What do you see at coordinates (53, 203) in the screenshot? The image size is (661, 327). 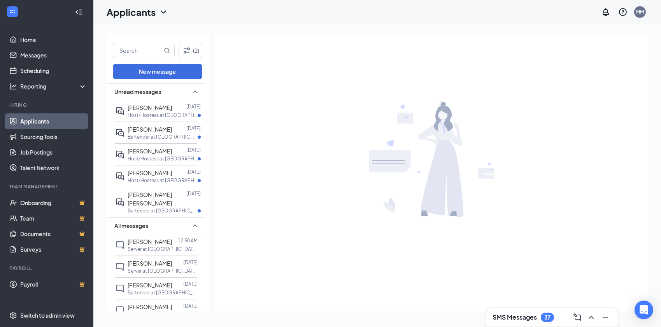 I see `a: OnboardingCrown` at bounding box center [53, 203].